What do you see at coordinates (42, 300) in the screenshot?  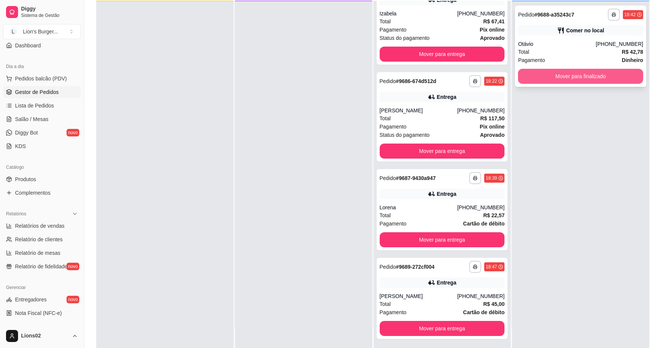 I see `a: Entregadoresnovo` at bounding box center [42, 300].